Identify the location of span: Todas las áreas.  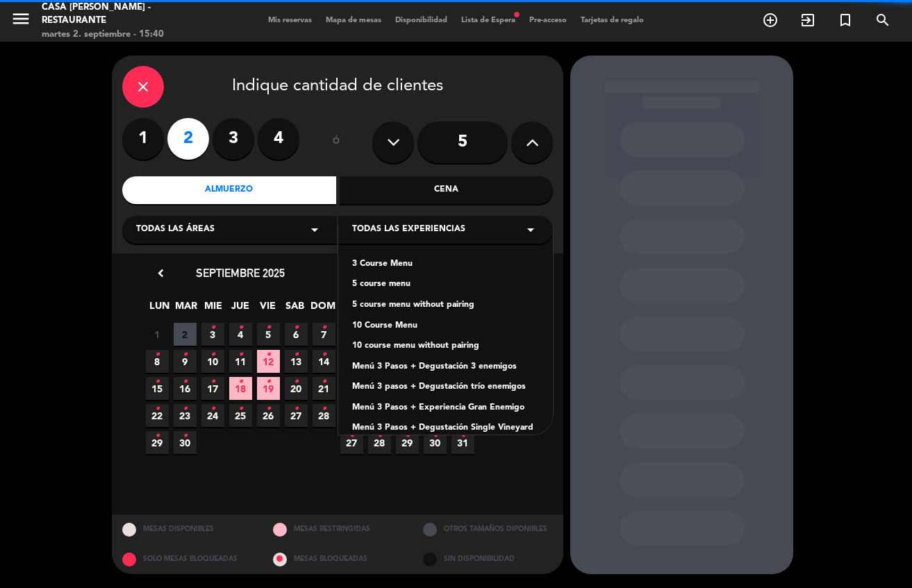
(175, 230).